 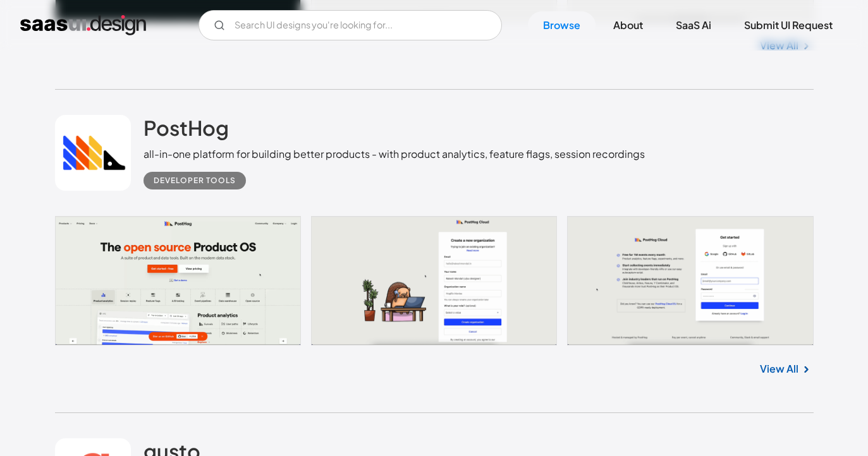 I want to click on a: View All, so click(x=779, y=369).